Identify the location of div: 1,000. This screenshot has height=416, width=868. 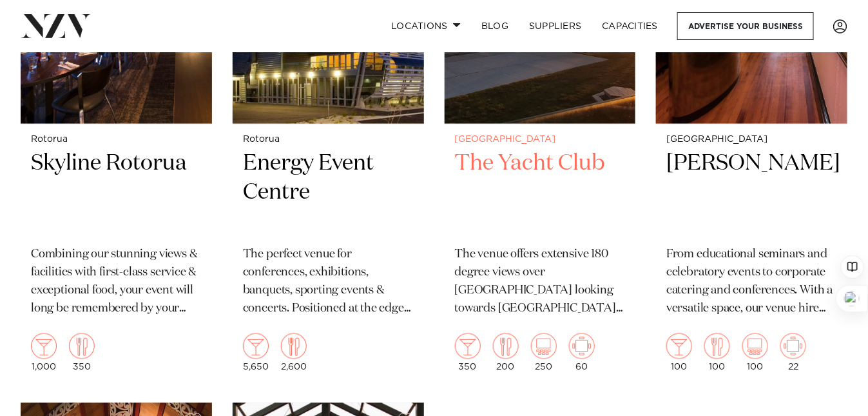
(44, 352).